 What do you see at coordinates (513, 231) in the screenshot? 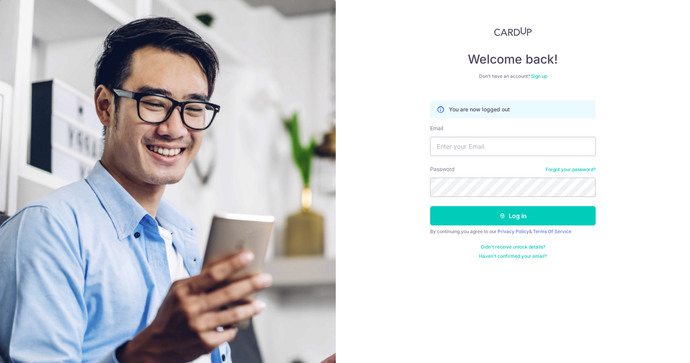
I see `a: Privacy Policy` at bounding box center [513, 231].